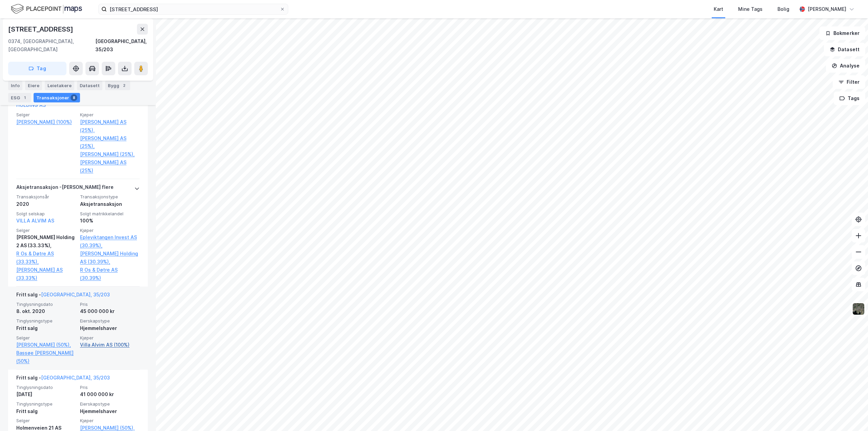 The width and height of the screenshot is (868, 431). I want to click on img: logo.f888ab2527a4732fd821a326f86c7f29.svg, so click(46, 9).